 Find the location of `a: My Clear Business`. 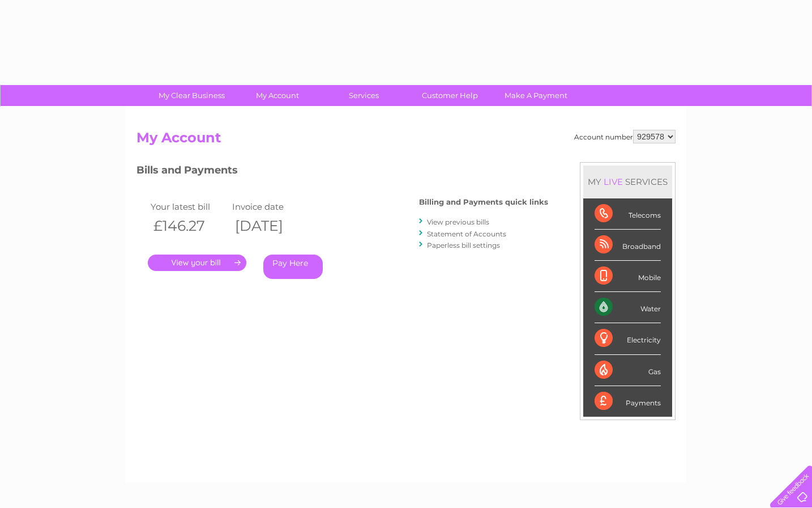

a: My Clear Business is located at coordinates (191, 96).